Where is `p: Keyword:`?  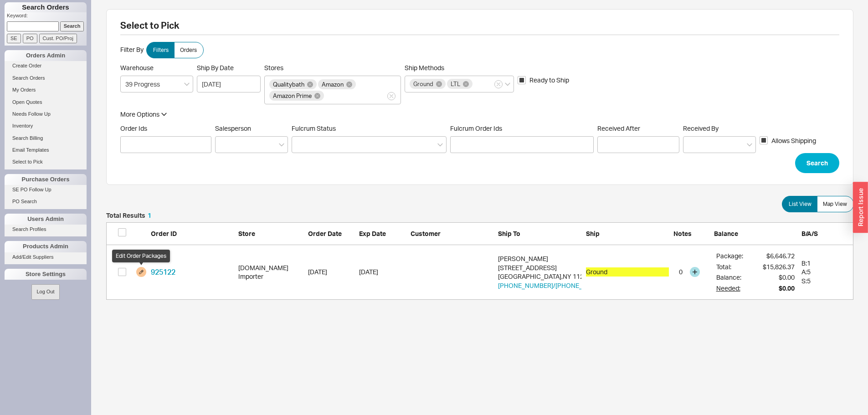
p: Keyword: is located at coordinates (47, 17).